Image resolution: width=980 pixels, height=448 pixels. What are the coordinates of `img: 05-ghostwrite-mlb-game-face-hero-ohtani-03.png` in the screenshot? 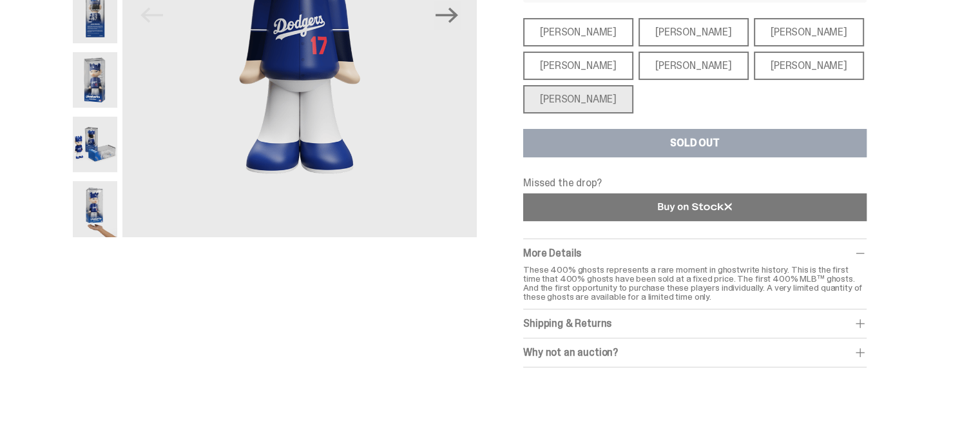 It's located at (95, 80).